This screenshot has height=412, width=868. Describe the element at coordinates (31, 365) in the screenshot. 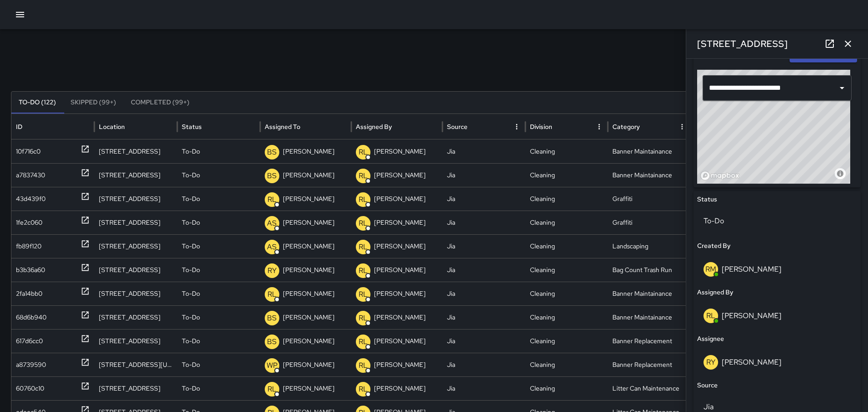

I see `div: a8739590` at that location.